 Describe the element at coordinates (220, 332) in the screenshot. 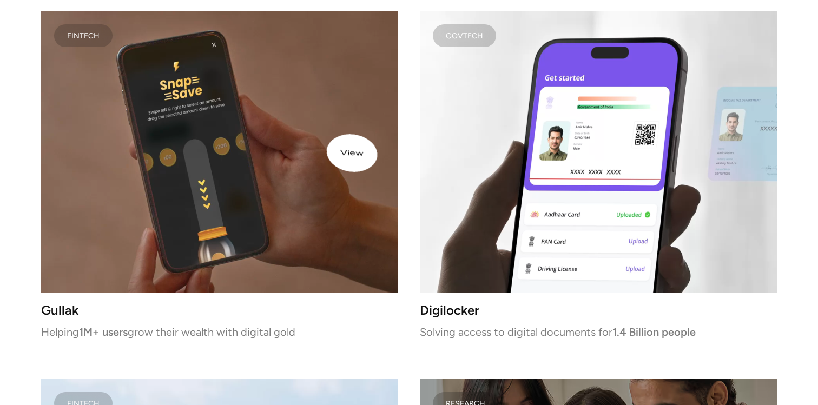

I see `p: Helping grow their wealth with digital gold` at that location.